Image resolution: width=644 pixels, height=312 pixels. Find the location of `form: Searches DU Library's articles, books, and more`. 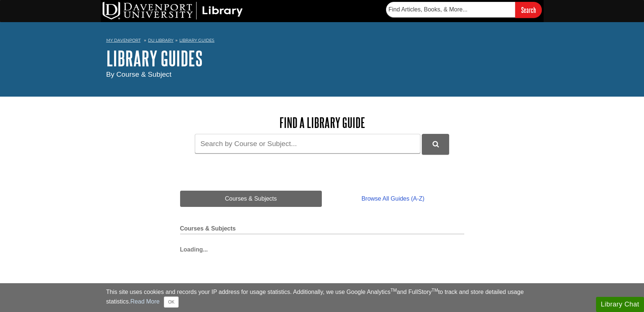

form: Searches DU Library's articles, books, and more is located at coordinates (464, 10).